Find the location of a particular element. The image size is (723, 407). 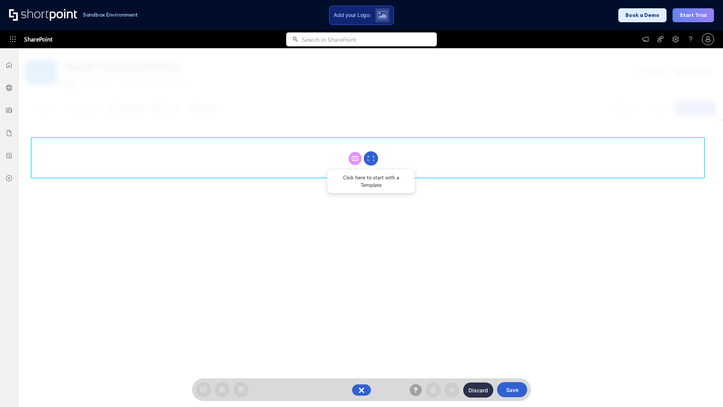

span: Add your Logo: is located at coordinates (352, 15).